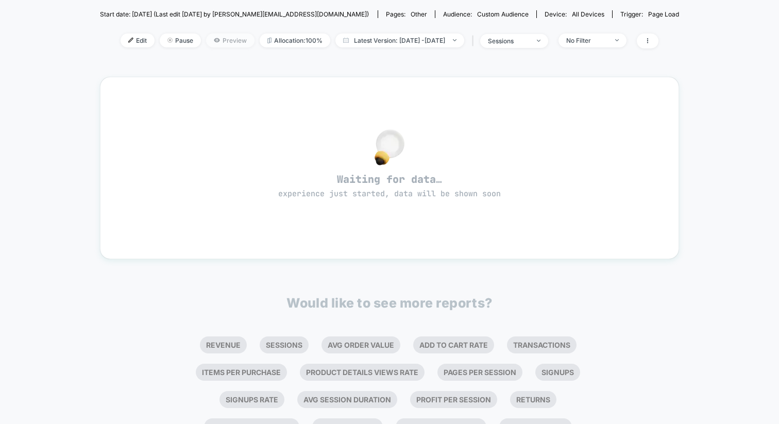 The width and height of the screenshot is (779, 424). What do you see at coordinates (270, 40) in the screenshot?
I see `img: rebalance` at bounding box center [270, 40].